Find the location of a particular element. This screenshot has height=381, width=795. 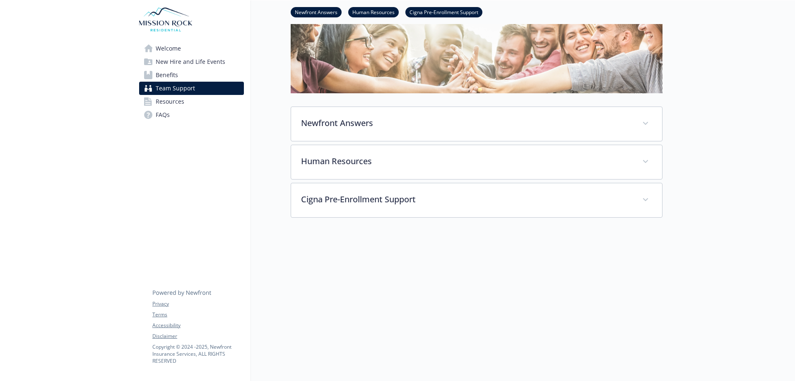

a: Human Resources is located at coordinates (374, 12).